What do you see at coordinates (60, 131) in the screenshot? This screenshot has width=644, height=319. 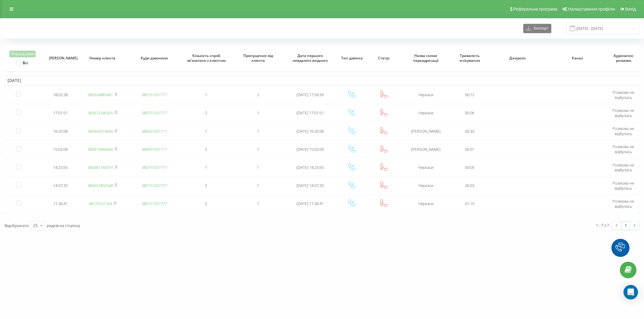 I see `td: 16:20:58` at bounding box center [60, 131].